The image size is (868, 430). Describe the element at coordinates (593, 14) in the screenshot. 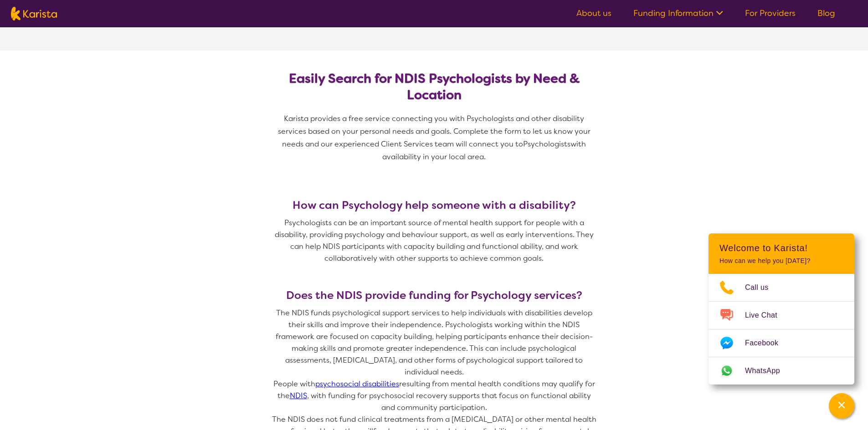

I see `a: About us` at that location.